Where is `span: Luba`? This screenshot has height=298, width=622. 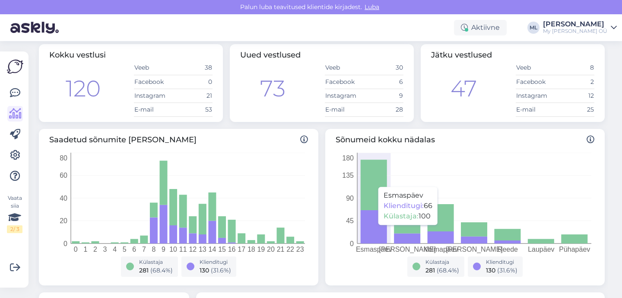 span: Luba is located at coordinates (372, 7).